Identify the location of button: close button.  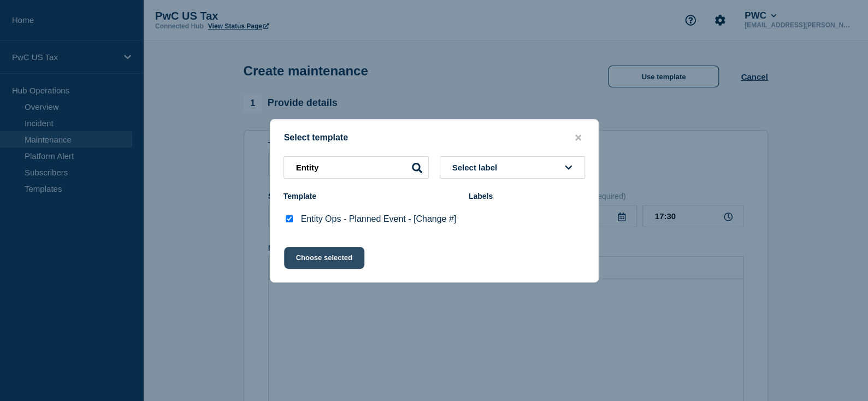
(578, 138).